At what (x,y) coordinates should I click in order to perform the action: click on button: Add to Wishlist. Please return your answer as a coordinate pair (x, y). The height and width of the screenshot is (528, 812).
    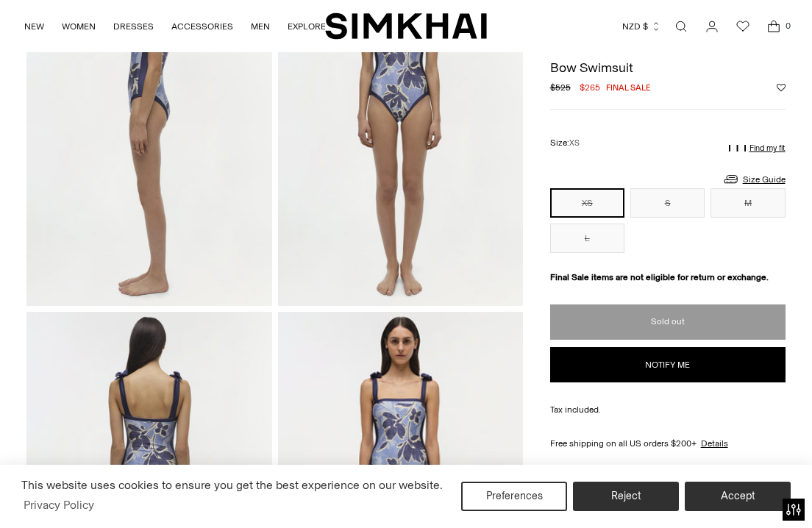
    Looking at the image, I should click on (781, 88).